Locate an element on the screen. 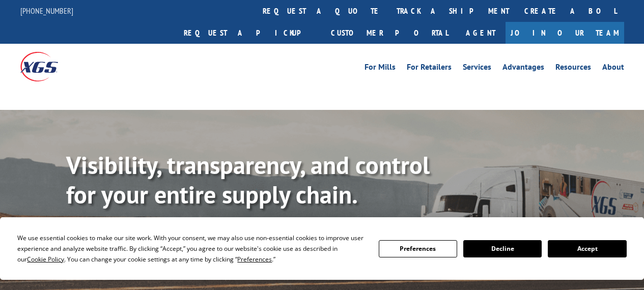  a: Customer Portal is located at coordinates (390, 32).